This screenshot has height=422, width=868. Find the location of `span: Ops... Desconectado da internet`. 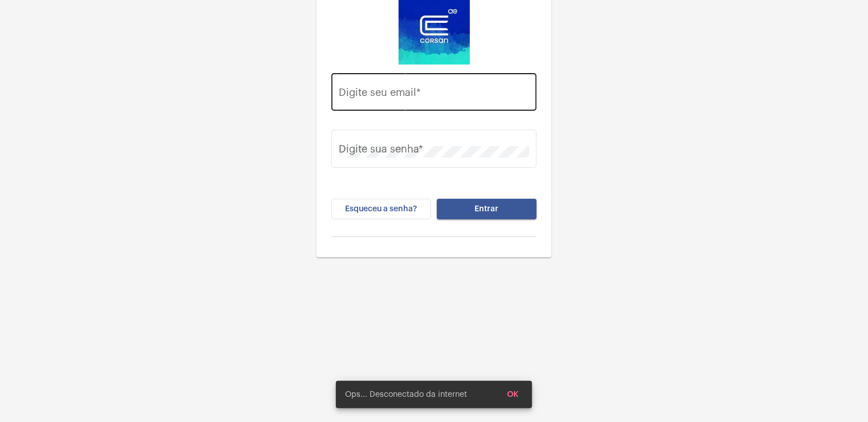

span: Ops... Desconectado da internet is located at coordinates (406, 395).